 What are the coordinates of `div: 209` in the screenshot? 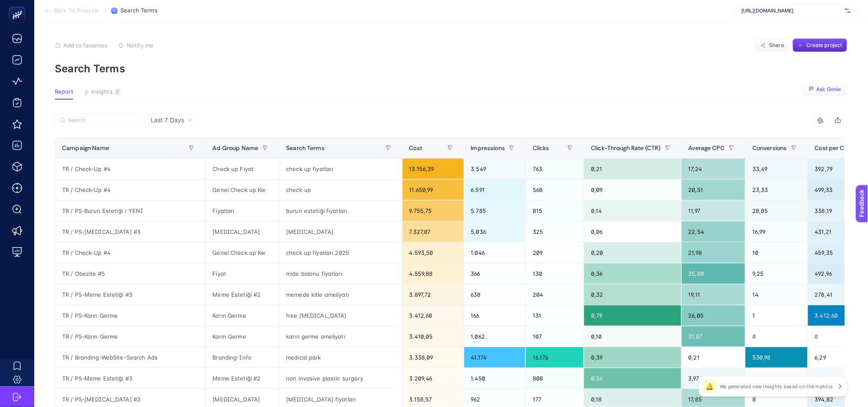 It's located at (554, 253).